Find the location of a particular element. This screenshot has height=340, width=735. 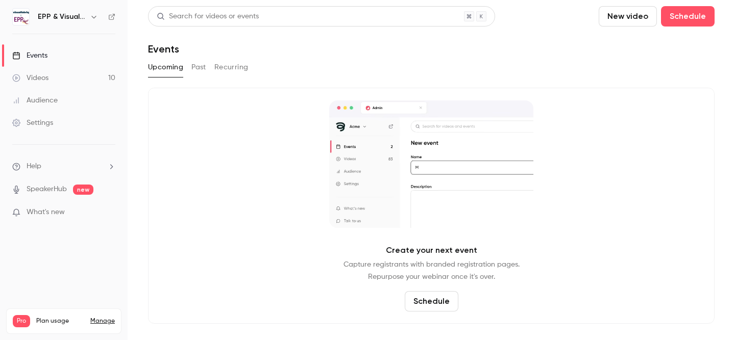

a: SpeakerHub is located at coordinates (46, 189).